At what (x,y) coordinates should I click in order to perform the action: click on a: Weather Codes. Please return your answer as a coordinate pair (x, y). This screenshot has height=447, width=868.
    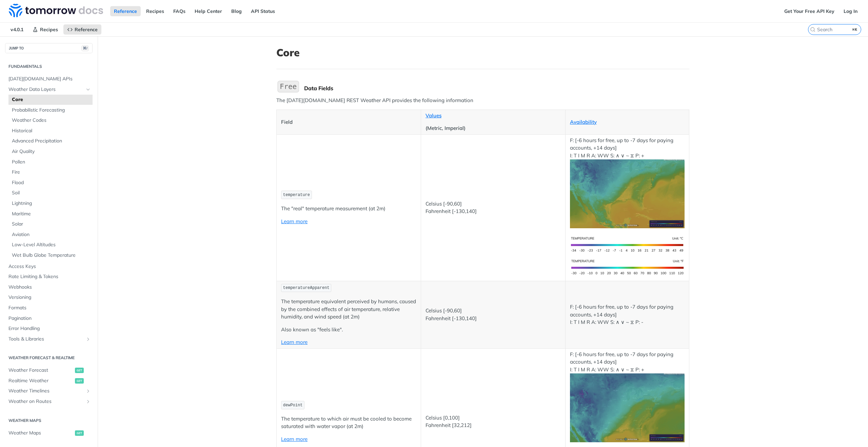
    Looking at the image, I should click on (51, 120).